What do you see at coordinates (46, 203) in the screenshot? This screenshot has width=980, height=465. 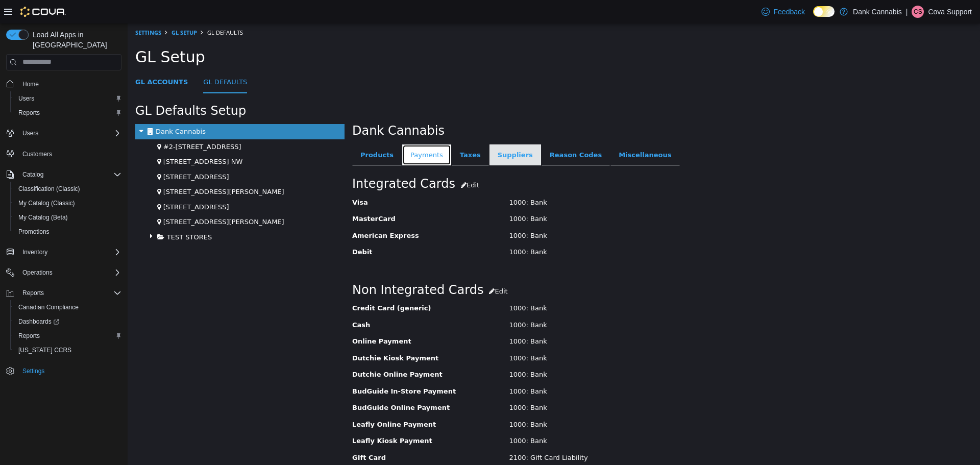 I see `a: My Catalog (Classic)` at bounding box center [46, 203].